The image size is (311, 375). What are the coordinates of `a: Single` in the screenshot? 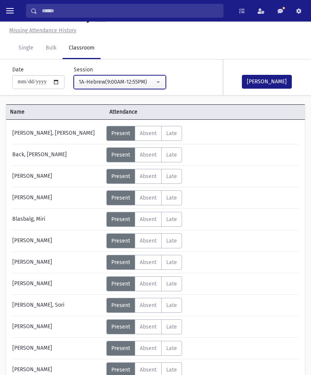 It's located at (26, 48).